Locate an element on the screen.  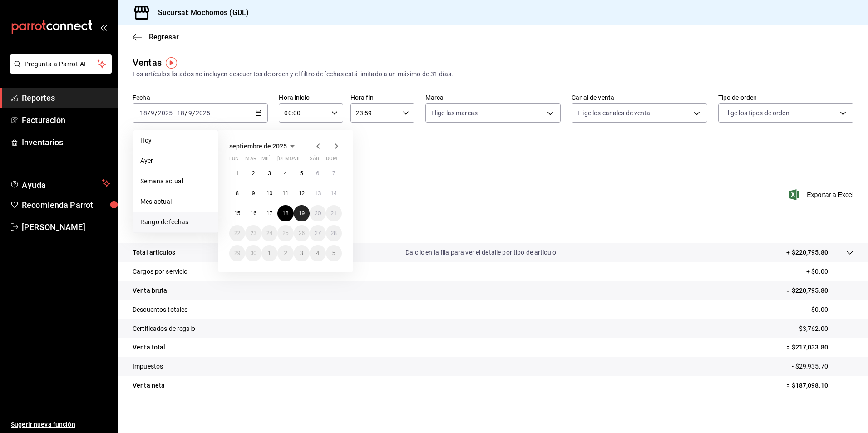
button: 2 de septiembre de 2025 is located at coordinates (253, 174).